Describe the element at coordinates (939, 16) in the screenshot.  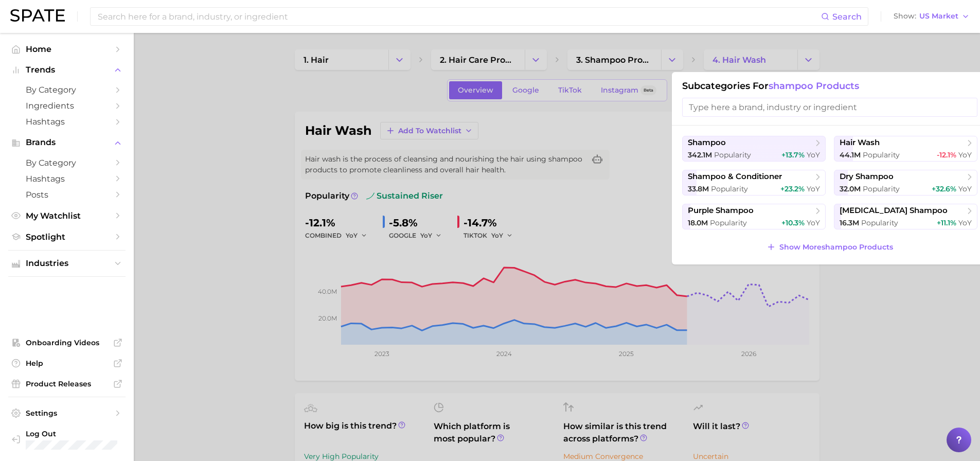
I see `span: US Market` at that location.